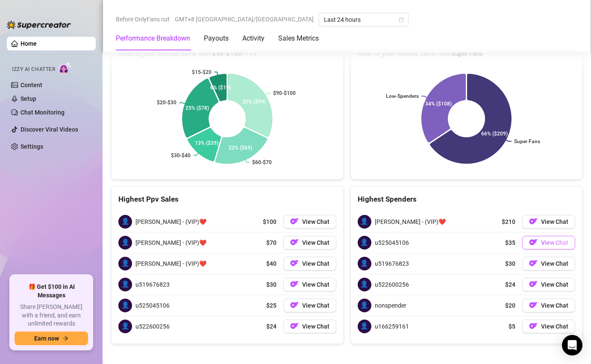 Image resolution: width=591 pixels, height=364 pixels. I want to click on span: $20, so click(510, 305).